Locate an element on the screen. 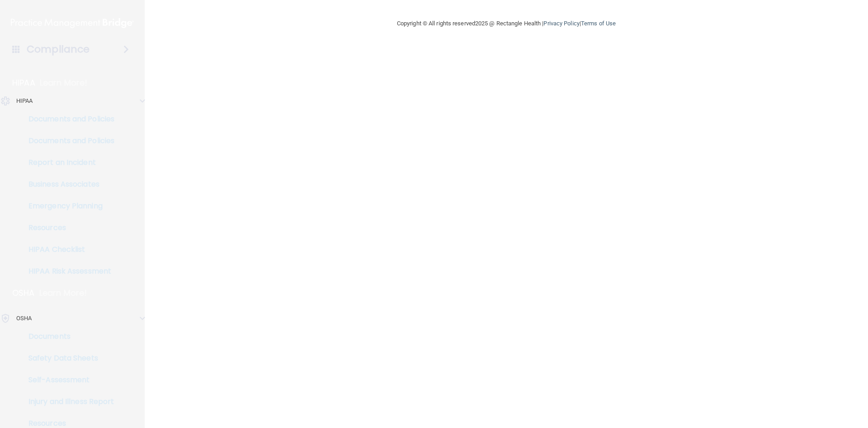 This screenshot has width=868, height=428. p: Report an Incident is located at coordinates (68, 162).